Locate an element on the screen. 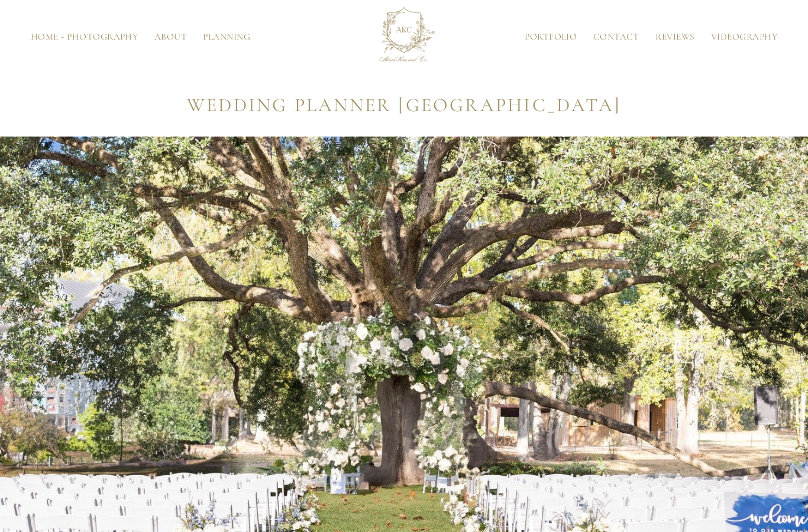 The image size is (808, 532). img: AlesiaKim and Co. is located at coordinates (404, 37).